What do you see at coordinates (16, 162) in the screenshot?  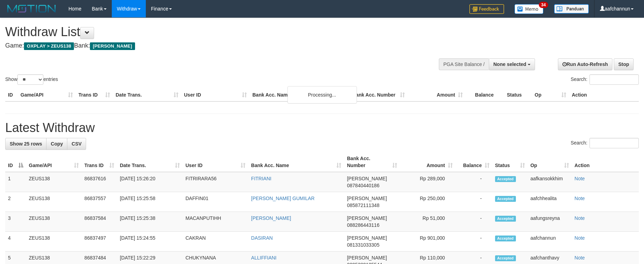 I see `th: ID: activate to sort column descending` at bounding box center [16, 162].